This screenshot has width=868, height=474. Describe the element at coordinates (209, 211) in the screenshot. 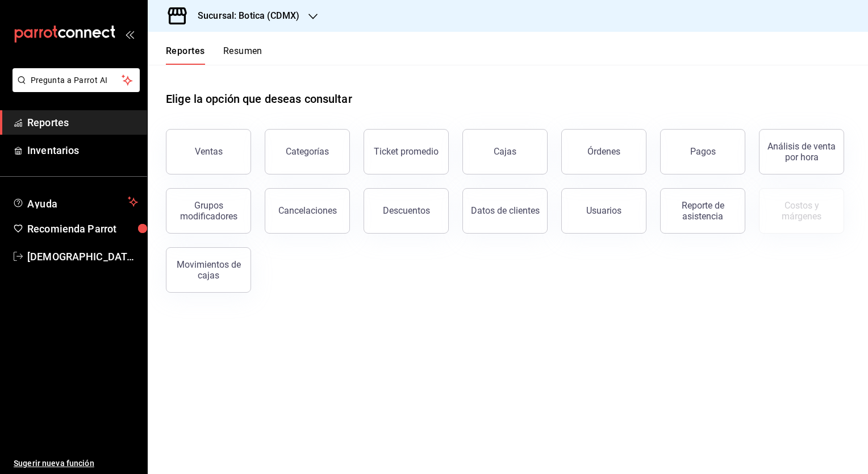

I see `div: Grupos modificadores` at that location.